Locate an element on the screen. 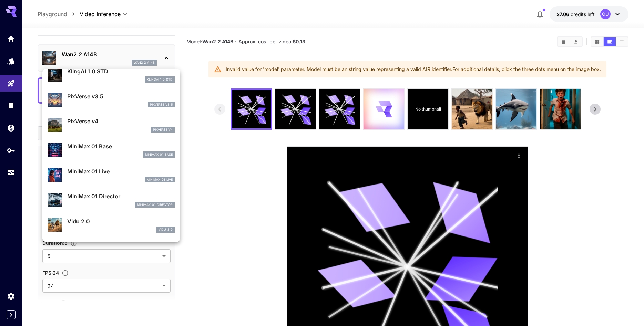  p: PixVerse v3.5 is located at coordinates (121, 97).